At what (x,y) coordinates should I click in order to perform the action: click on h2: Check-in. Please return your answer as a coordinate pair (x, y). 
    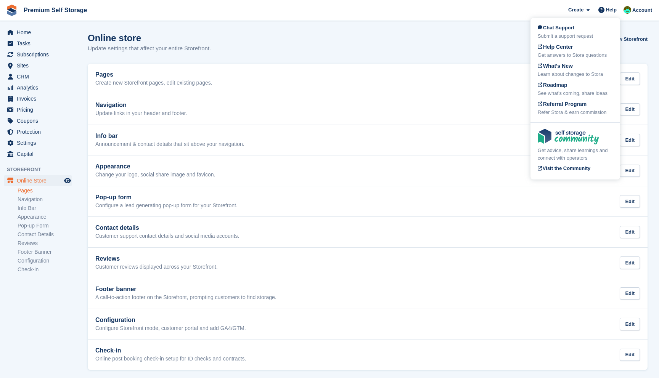
    Looking at the image, I should click on (171, 351).